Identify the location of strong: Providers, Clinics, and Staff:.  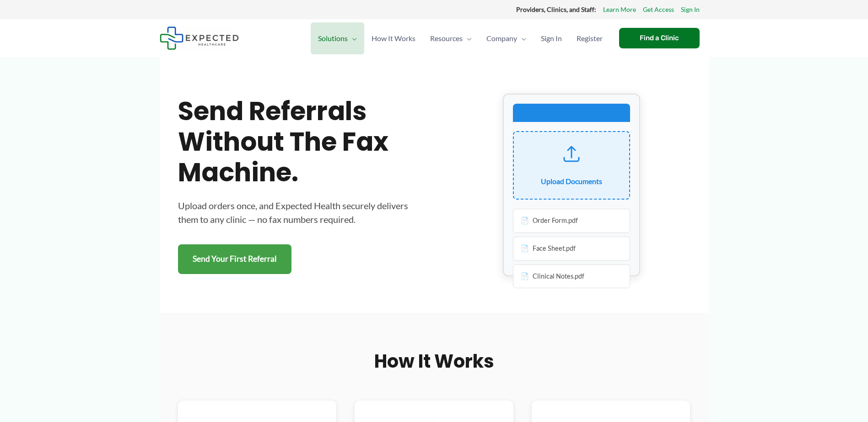
(556, 9).